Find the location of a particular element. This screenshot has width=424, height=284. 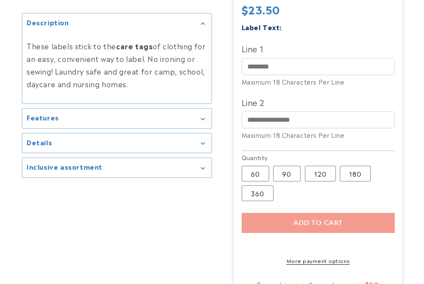

h2: Features is located at coordinates (43, 118).